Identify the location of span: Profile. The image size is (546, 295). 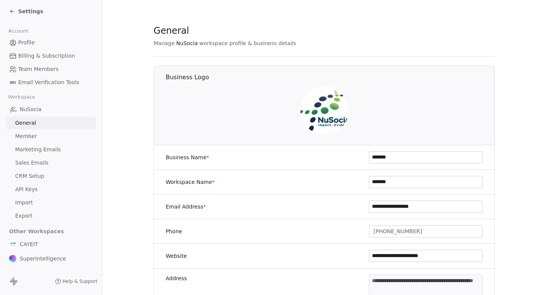
(27, 42).